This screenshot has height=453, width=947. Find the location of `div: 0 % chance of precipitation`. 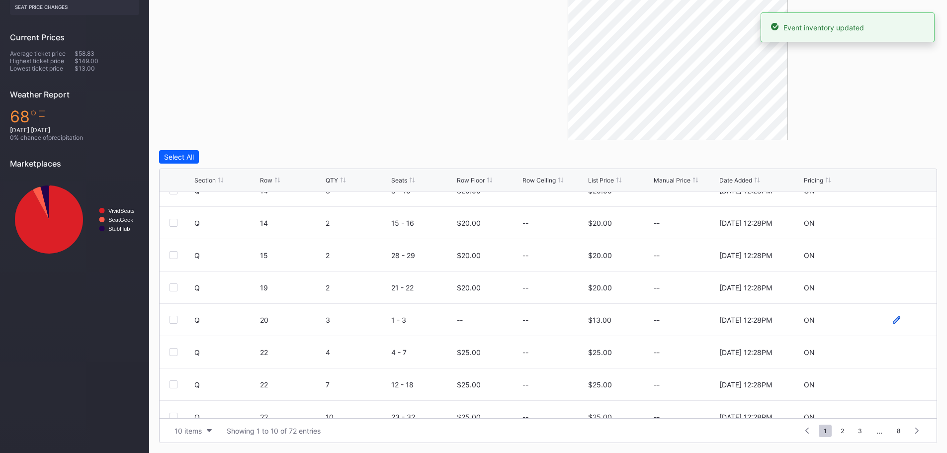

div: 0 % chance of precipitation is located at coordinates (75, 137).